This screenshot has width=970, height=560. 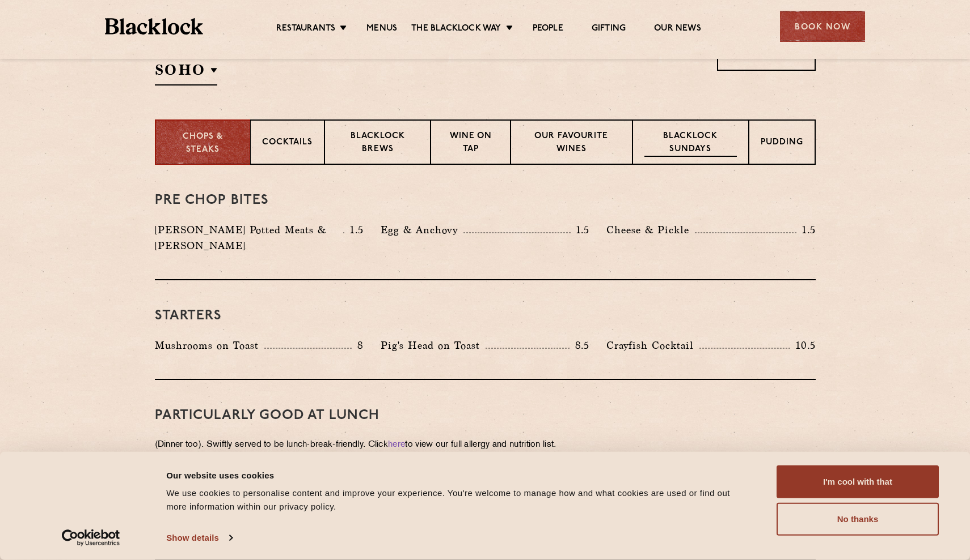 I want to click on p: Blacklock Sundays, so click(x=690, y=143).